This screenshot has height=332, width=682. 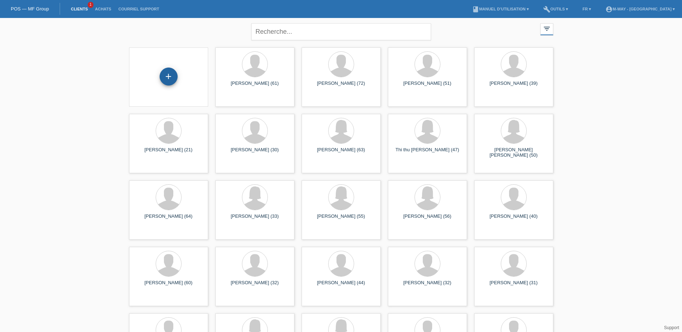 What do you see at coordinates (555, 9) in the screenshot?
I see `a: buildOutils ▾` at bounding box center [555, 9].